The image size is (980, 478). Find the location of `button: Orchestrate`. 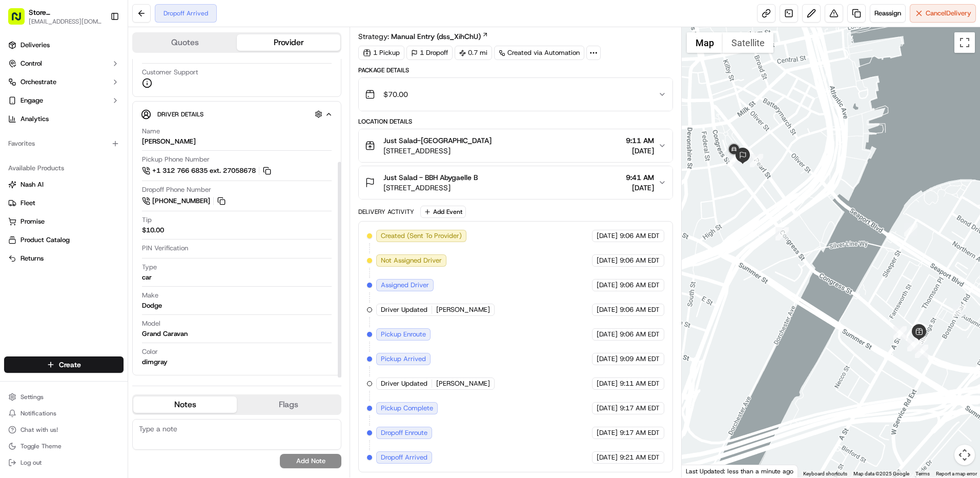

button: Orchestrate is located at coordinates (63, 82).